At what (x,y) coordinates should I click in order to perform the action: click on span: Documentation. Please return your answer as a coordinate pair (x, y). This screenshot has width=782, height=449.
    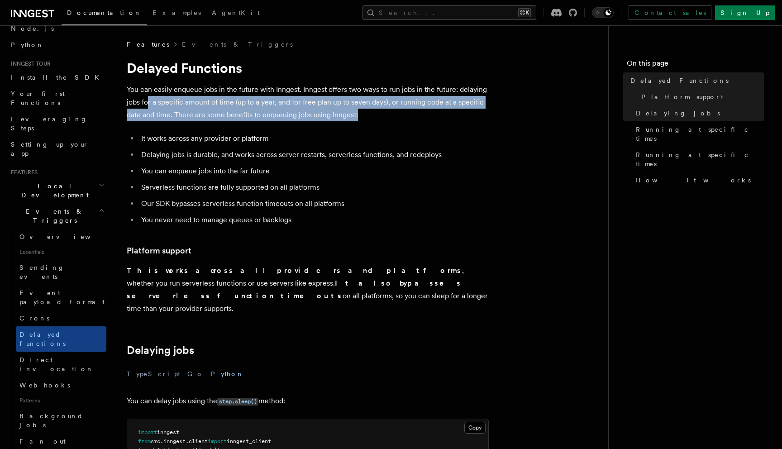
    Looking at the image, I should click on (104, 13).